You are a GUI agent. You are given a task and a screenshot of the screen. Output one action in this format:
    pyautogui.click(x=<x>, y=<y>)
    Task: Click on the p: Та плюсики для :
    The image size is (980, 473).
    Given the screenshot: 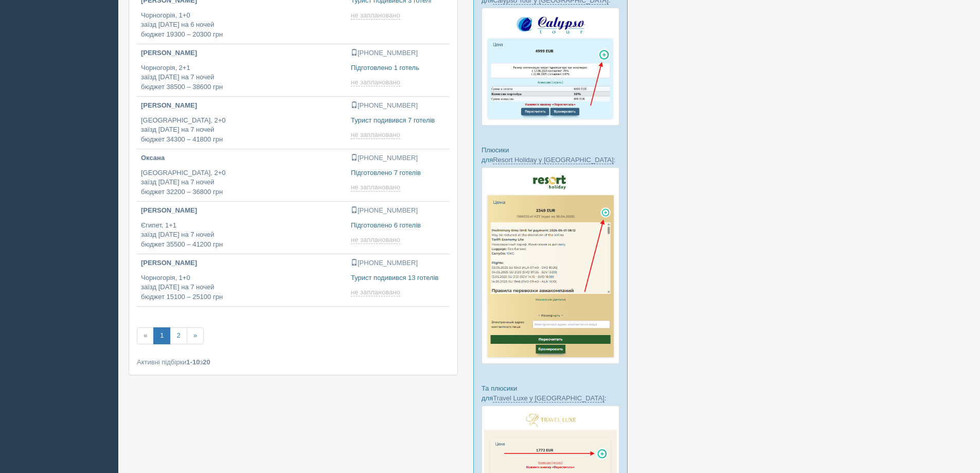 What is the action you would take?
    pyautogui.click(x=550, y=394)
    